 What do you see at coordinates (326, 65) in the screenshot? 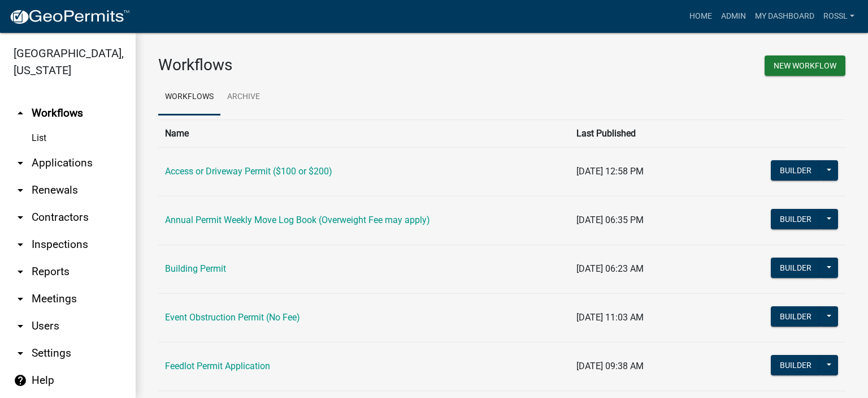
I see `h3: Workflows` at bounding box center [326, 65].